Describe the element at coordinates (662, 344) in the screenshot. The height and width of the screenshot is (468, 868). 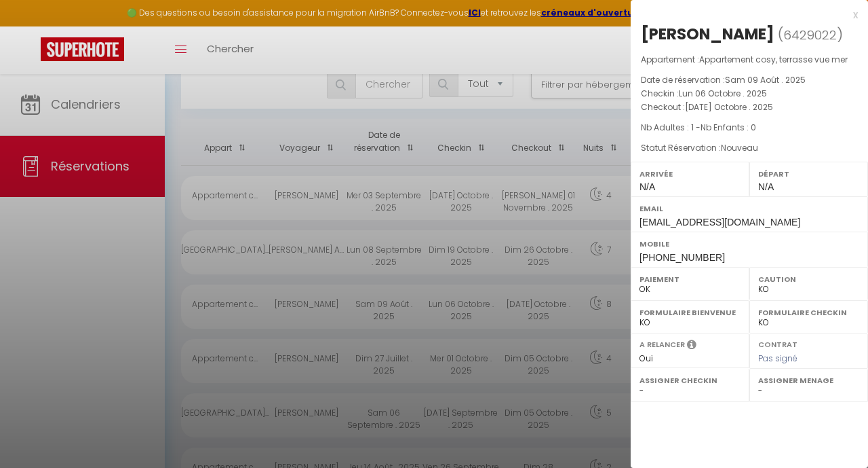
I see `label: A relancer` at that location.